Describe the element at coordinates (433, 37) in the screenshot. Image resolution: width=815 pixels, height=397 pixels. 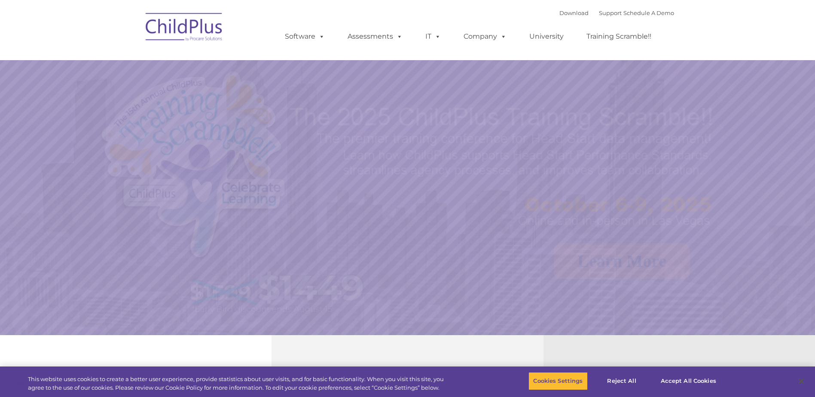
I see `a: IT` at that location.